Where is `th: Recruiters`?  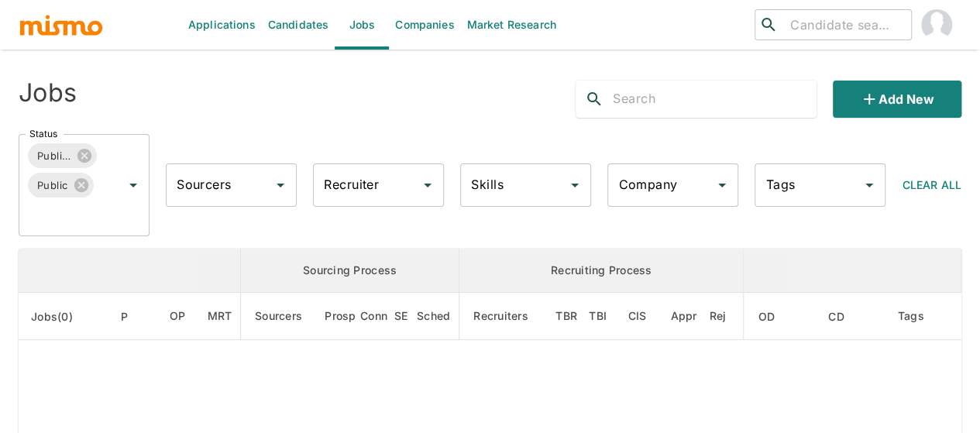 th: Recruiters is located at coordinates (506, 316).